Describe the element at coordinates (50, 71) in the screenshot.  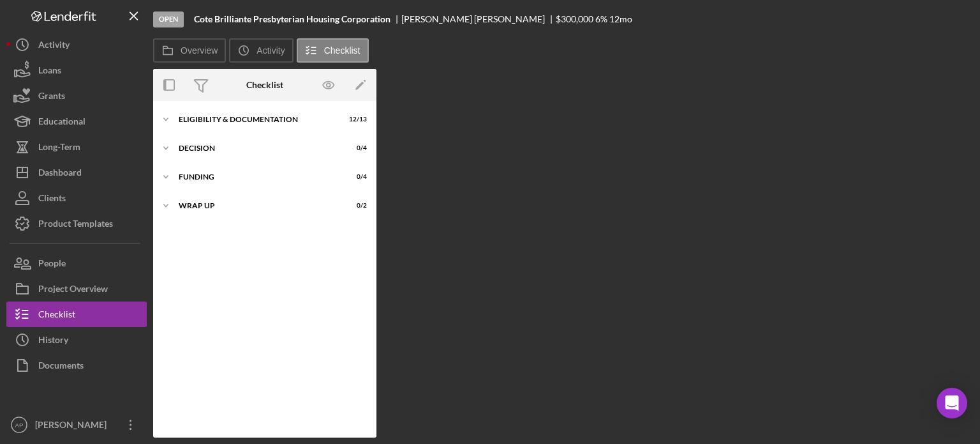
I see `div: Loans` at that location.